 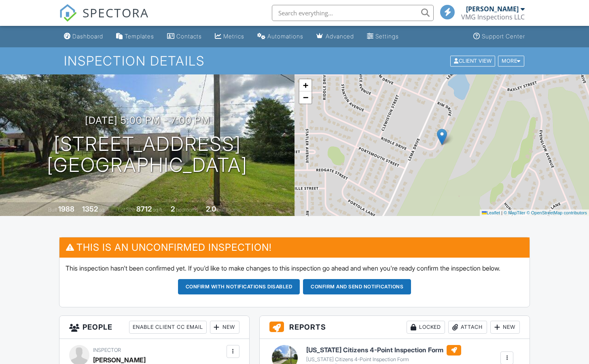 I want to click on span: SPECTORA, so click(x=115, y=13).